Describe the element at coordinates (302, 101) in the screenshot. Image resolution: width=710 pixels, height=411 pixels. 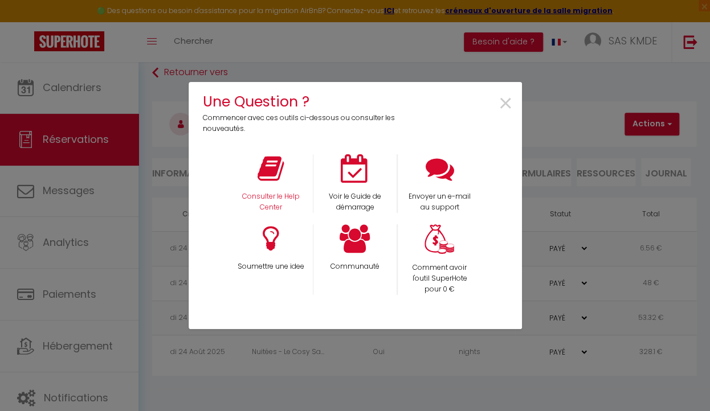
I see `h4: Une Question ?` at that location.